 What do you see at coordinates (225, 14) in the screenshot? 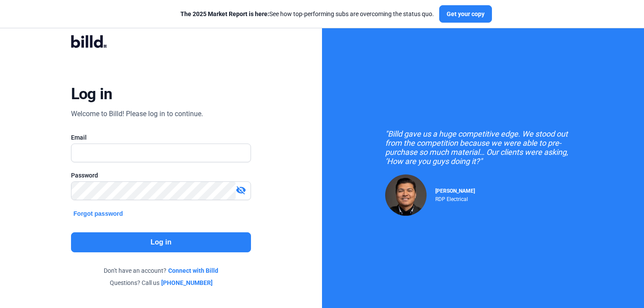
I see `span: The 2025 Market Report is here:` at bounding box center [225, 14].